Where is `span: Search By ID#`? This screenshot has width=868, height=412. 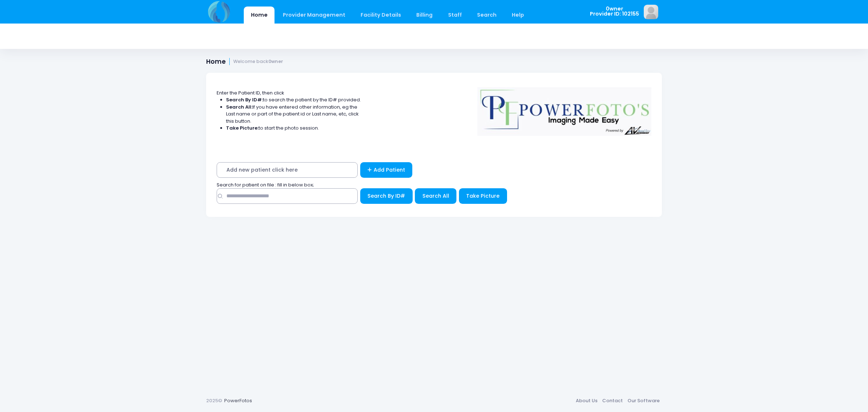 span: Search By ID# is located at coordinates (386, 196).